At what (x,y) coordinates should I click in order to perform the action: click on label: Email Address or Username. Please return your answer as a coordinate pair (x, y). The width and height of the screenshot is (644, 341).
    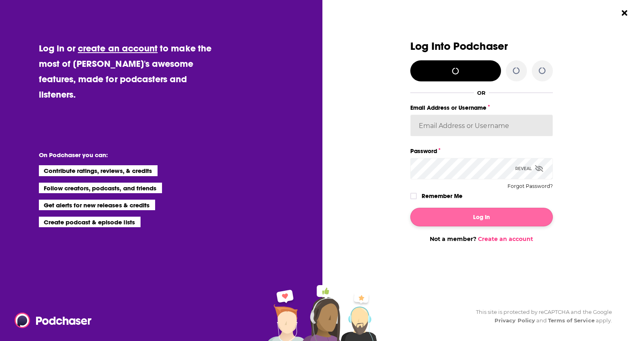
    Looking at the image, I should click on (481, 108).